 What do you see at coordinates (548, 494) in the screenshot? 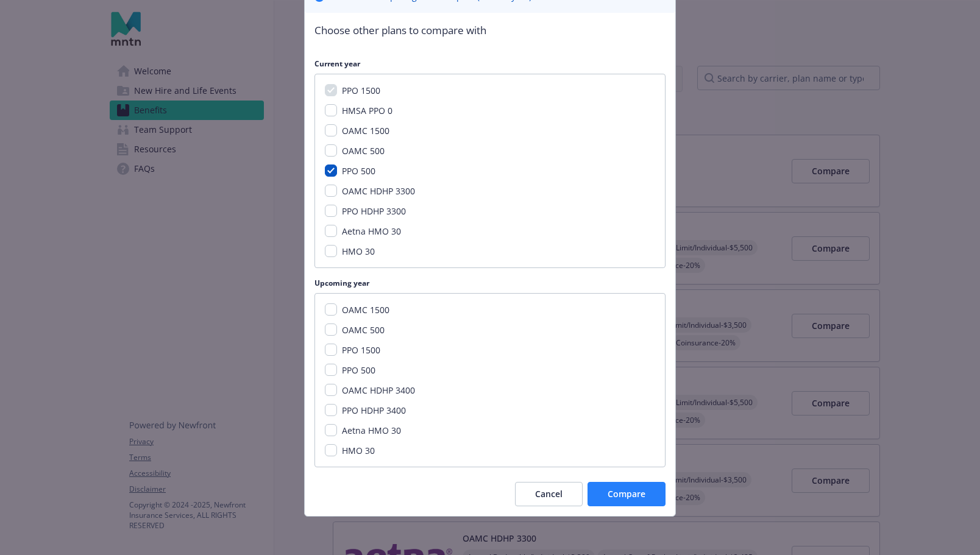
I see `span: Cancel` at bounding box center [548, 494].